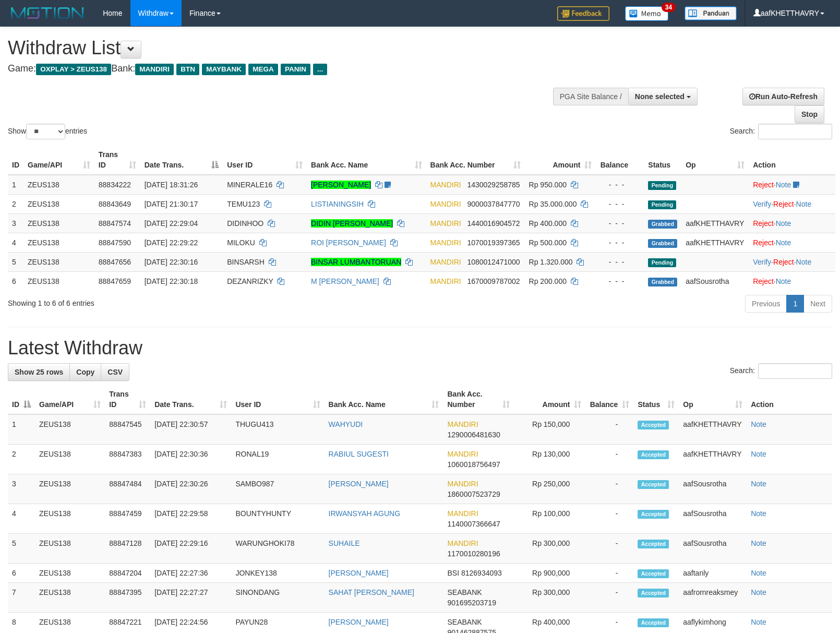 This screenshot has height=633, width=840. I want to click on td: THUGU413, so click(278, 429).